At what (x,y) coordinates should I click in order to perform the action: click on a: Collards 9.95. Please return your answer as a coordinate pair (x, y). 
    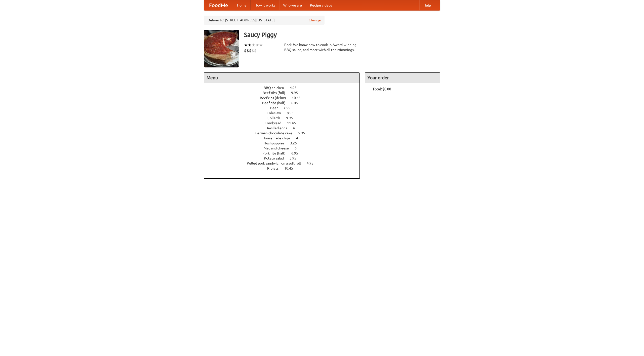
    Looking at the image, I should click on (284, 118).